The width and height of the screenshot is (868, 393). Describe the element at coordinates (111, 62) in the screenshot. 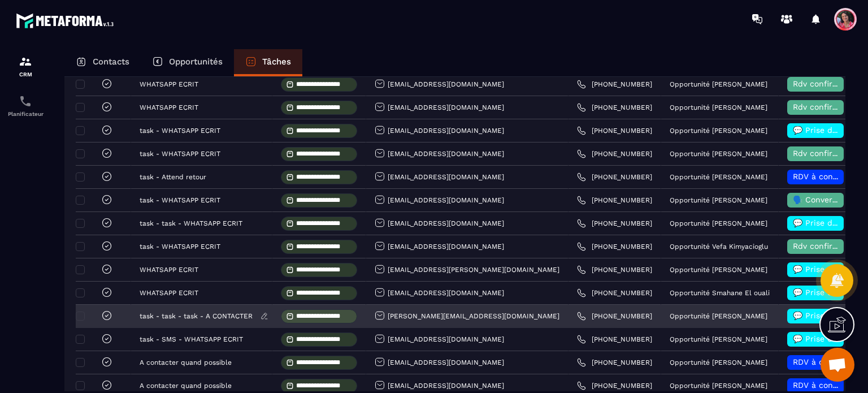

I see `p: Contacts` at that location.